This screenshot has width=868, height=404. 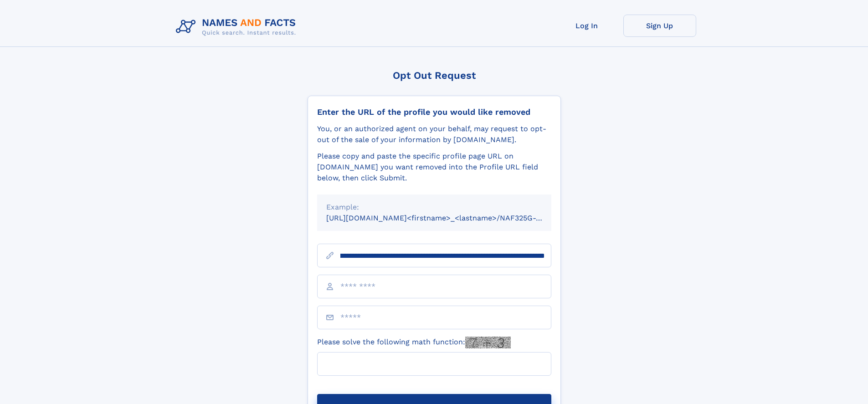 I want to click on div: You, or an authorized agent on your behalf, may request to opt-out of the sale of your informatio..., so click(x=434, y=135).